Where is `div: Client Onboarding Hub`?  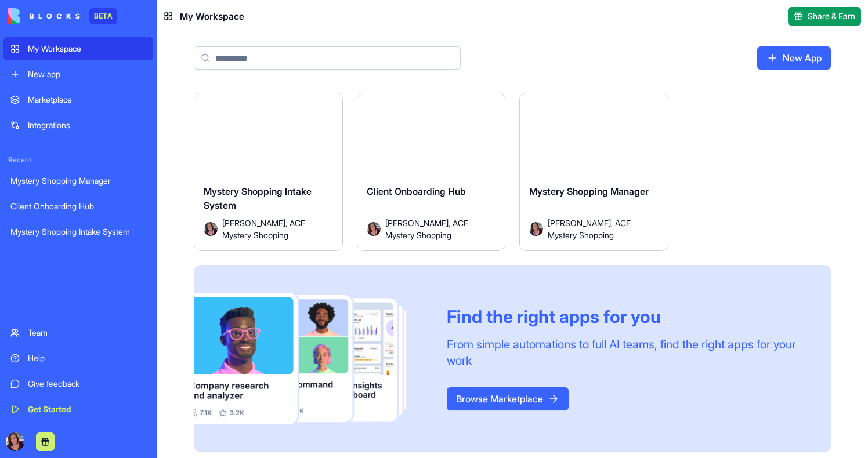 div: Client Onboarding Hub is located at coordinates (78, 207).